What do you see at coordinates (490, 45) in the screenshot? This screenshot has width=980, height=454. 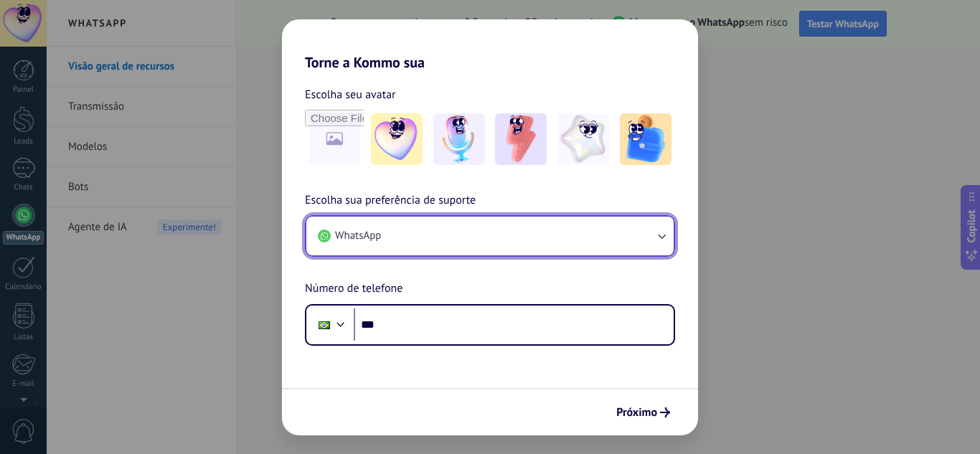 I see `h2: Torne a Kommo sua` at bounding box center [490, 45].